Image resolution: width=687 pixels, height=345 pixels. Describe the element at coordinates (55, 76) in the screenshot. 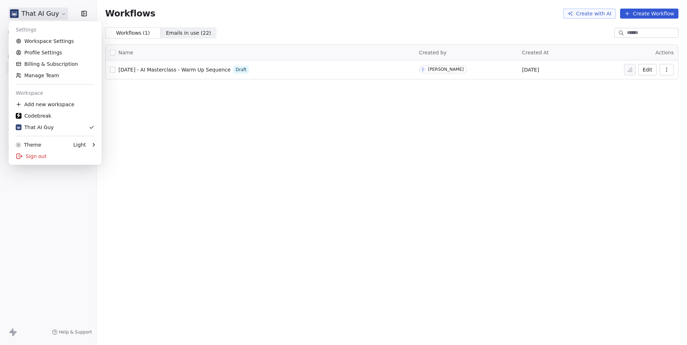

I see `a: Manage Team` at that location.